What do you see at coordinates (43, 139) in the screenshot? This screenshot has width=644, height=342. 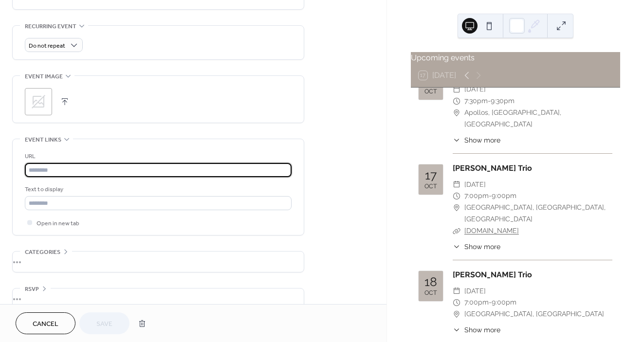 I see `span: Event links` at bounding box center [43, 139].